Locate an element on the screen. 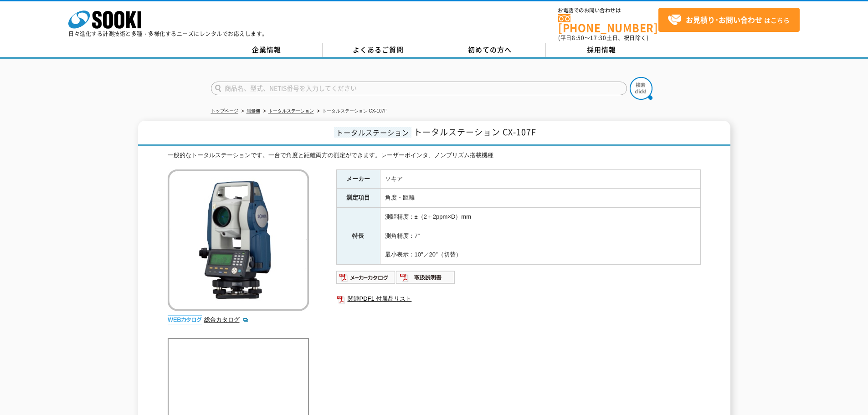  img: btn_search.png is located at coordinates (642, 88).